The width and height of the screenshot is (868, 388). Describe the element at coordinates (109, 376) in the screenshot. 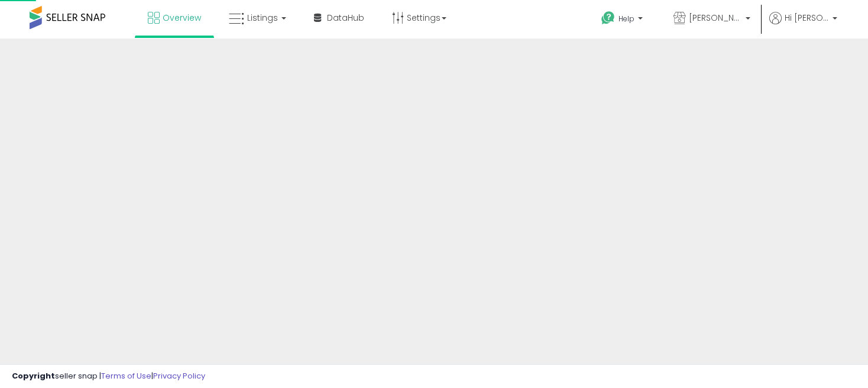

I see `div: seller snap | |` at that location.